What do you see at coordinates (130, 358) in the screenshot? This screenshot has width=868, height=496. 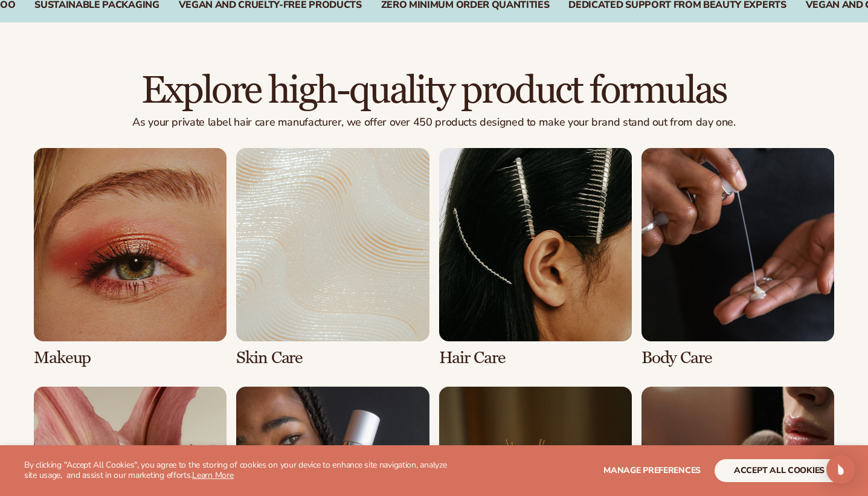 I see `h3: Makeup` at bounding box center [130, 358].